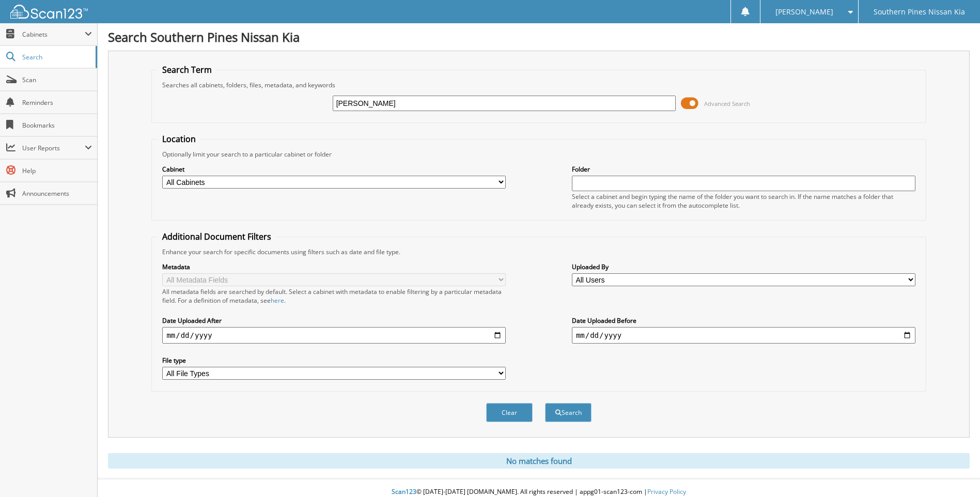  I want to click on div: No matches found, so click(538, 461).